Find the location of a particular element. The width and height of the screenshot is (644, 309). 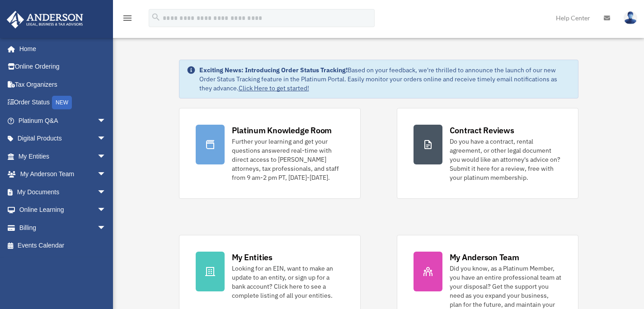

a: Platinum Q&Aarrow_drop_down is located at coordinates (63, 121).